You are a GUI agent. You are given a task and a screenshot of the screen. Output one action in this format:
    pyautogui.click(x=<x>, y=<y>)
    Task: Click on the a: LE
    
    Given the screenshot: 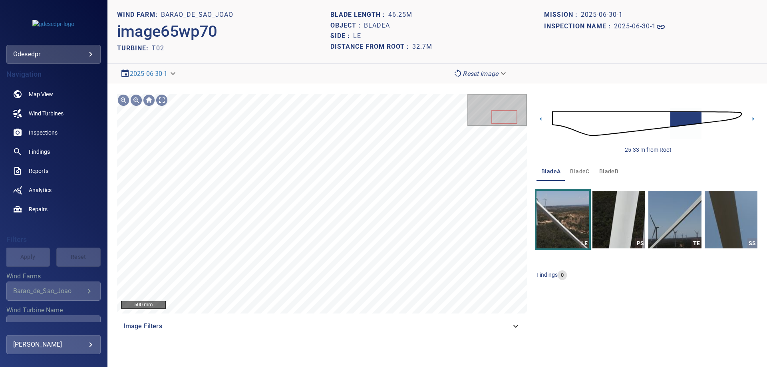 What is the action you would take?
    pyautogui.click(x=563, y=220)
    